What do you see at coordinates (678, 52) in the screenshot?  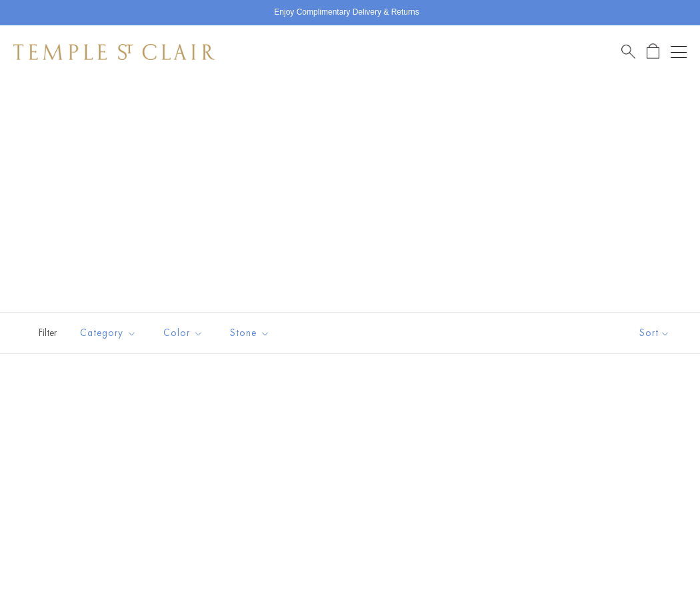 I see `button: Open navigation` at bounding box center [678, 52].